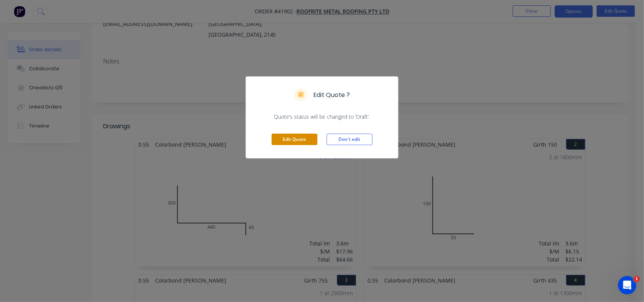  What do you see at coordinates (331, 95) in the screenshot?
I see `h5: Edit Quote ?` at bounding box center [331, 95].